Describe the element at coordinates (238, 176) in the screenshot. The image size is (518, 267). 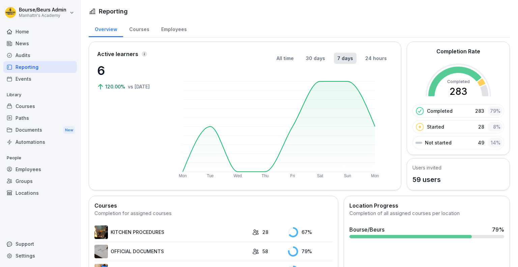
I see `text: Wed` at that location.